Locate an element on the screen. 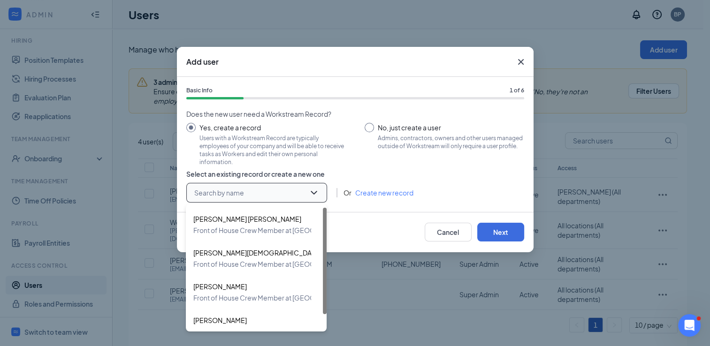 This screenshot has height=346, width=710. h3: Add user is located at coordinates (202, 62).